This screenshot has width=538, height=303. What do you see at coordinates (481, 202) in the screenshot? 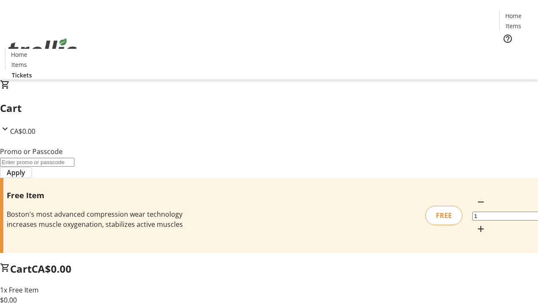
I see `button: Decrement by one` at bounding box center [481, 202].